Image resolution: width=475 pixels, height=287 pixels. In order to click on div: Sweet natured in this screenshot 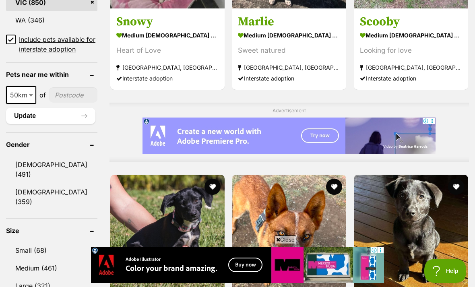, I will do `click(289, 50)`.